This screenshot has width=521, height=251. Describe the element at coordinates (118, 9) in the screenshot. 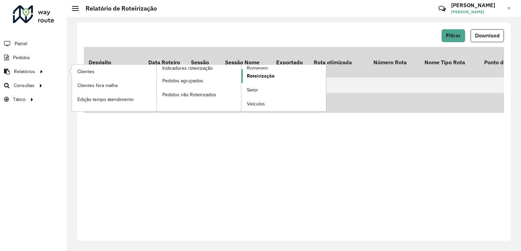

I see `h2: Relatório de Roteirização` at that location.